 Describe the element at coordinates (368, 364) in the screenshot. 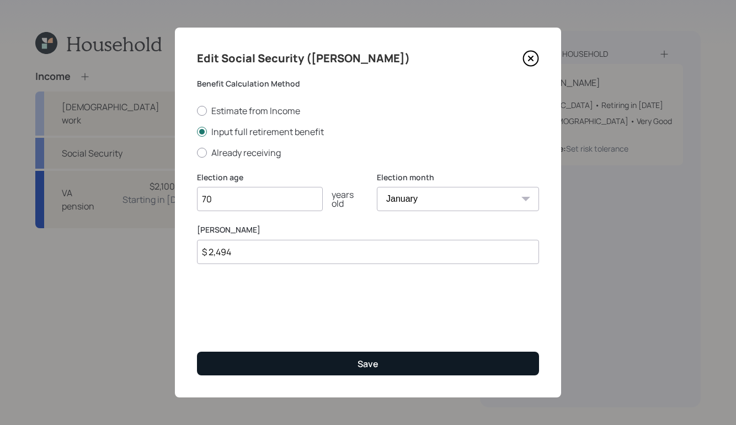

I see `button: Save` at that location.